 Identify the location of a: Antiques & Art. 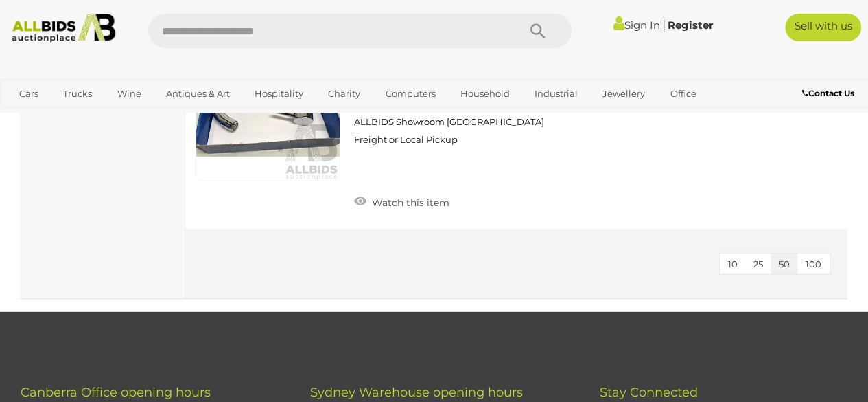
(197, 94).